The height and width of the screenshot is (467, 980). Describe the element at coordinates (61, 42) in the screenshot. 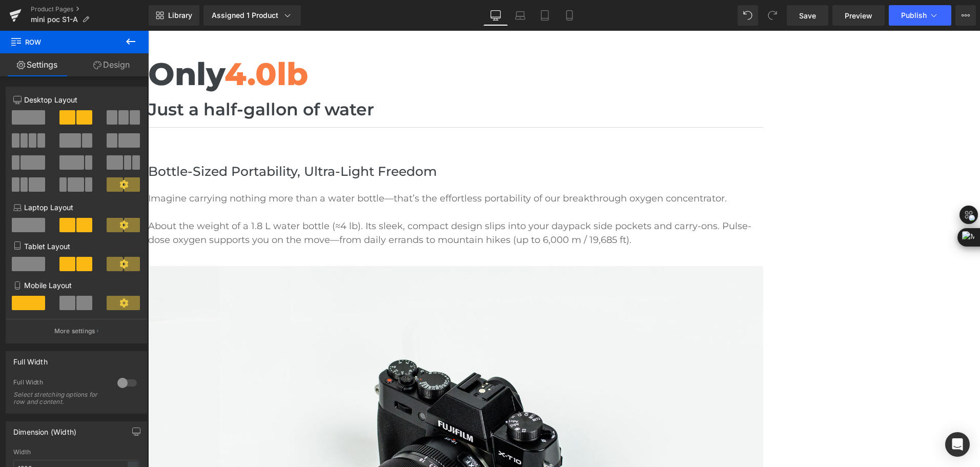

I see `span: Row` at that location.